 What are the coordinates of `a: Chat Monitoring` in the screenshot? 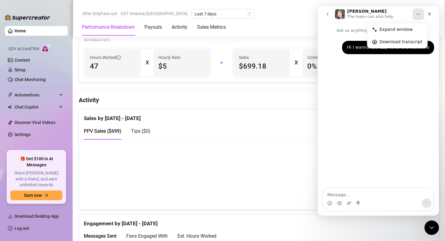 It's located at (30, 80).